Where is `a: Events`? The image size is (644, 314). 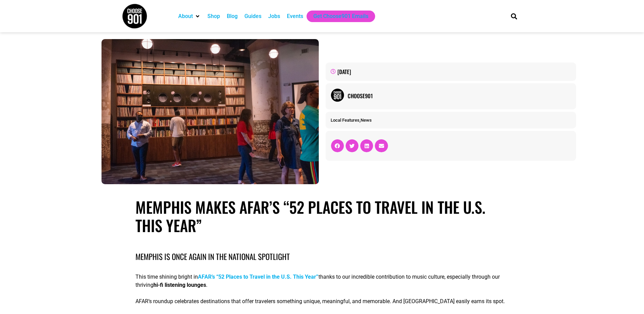 a: Events is located at coordinates (295, 16).